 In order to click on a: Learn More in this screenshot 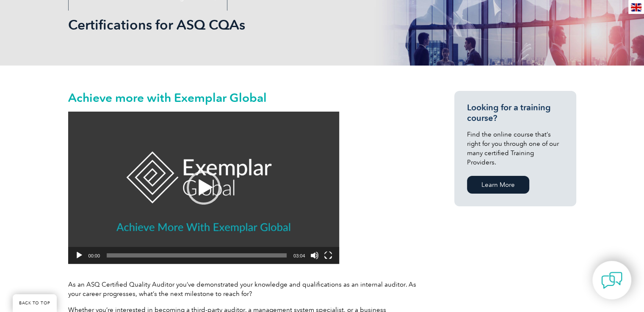, I will do `click(498, 185)`.